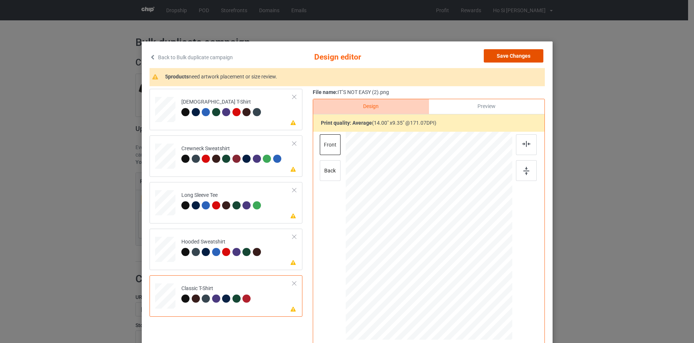  Describe the element at coordinates (526, 171) in the screenshot. I see `img: svg+xml;base64,PD94bWwgdmVyc2lvbj0iMS4wIiBlbmNvZGluZz0iVVRGLTgiPz4KPHN2ZyB3aWR0aD0iMTZweCIgaGVpZ2...` at that location.